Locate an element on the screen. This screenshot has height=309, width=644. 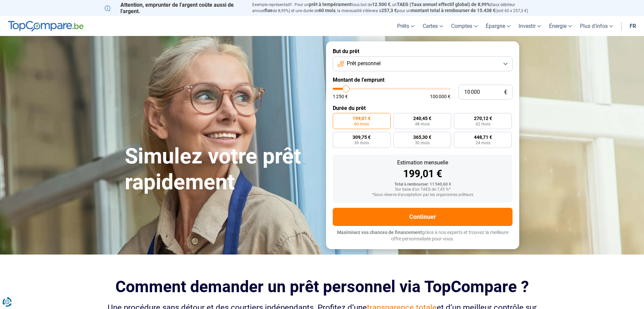
div: 199,01 € is located at coordinates (423, 174).